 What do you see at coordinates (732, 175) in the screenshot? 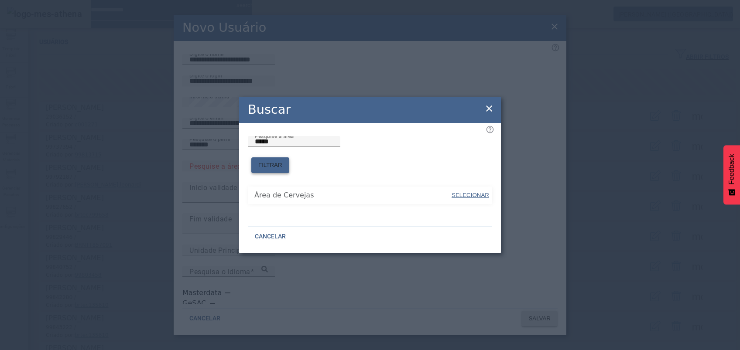
I see `button: Feedback - Mostrar pesquisa` at bounding box center [732, 175].